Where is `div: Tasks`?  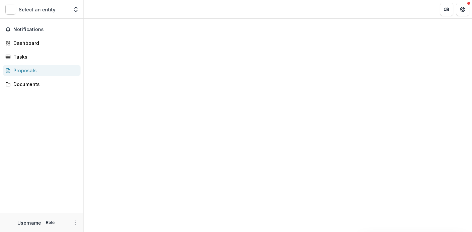
div: Tasks is located at coordinates (44, 56).